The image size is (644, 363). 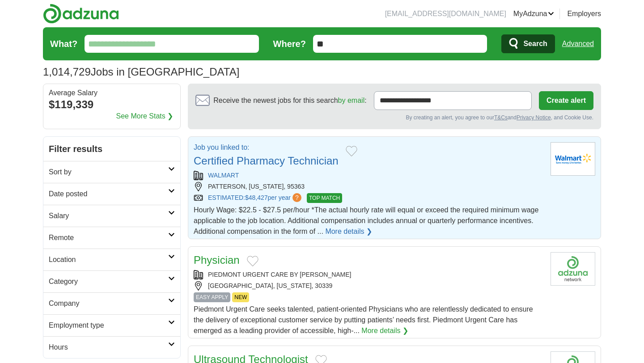 What do you see at coordinates (534, 14) in the screenshot?
I see `a: MyAdzuna` at bounding box center [534, 14].